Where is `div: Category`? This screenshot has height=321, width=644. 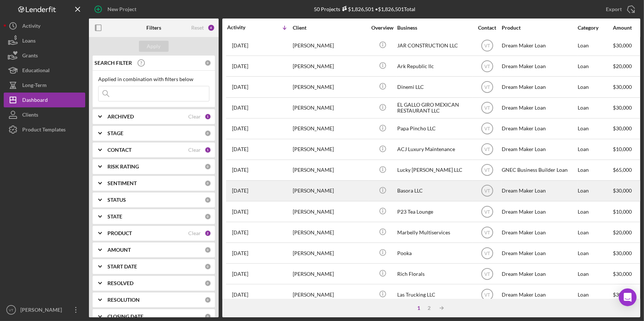 div: Category is located at coordinates (594, 28).